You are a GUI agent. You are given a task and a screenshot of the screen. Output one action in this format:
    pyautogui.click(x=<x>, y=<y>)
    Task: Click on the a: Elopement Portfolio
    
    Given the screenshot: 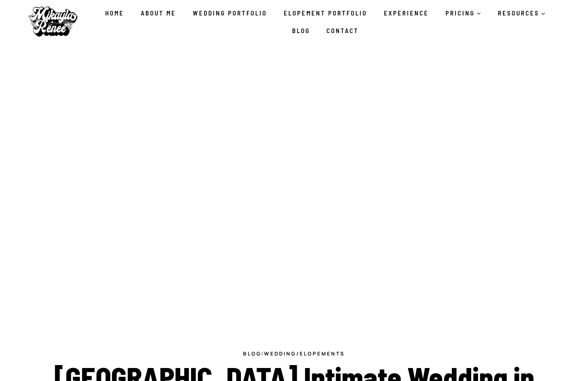 What is the action you would take?
    pyautogui.click(x=325, y=13)
    